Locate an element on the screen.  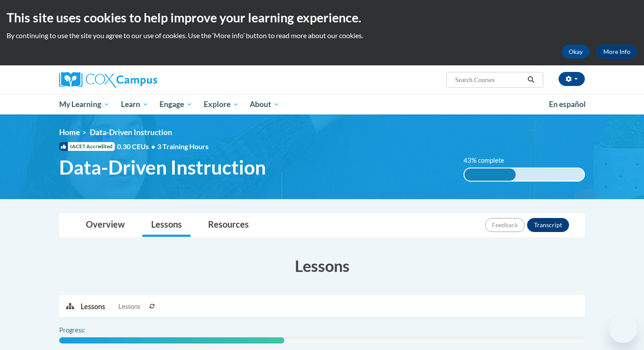
label: 43% complete is located at coordinates (488, 161).